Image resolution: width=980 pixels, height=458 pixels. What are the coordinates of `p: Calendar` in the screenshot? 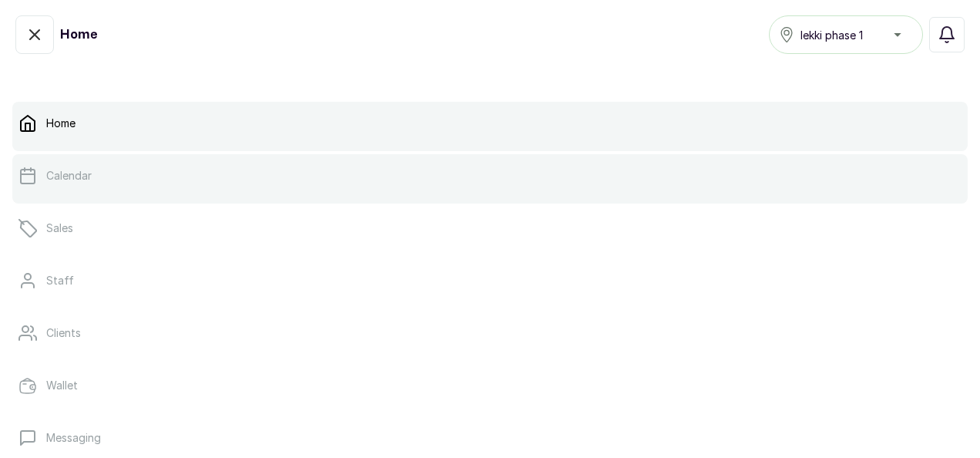 It's located at (69, 176).